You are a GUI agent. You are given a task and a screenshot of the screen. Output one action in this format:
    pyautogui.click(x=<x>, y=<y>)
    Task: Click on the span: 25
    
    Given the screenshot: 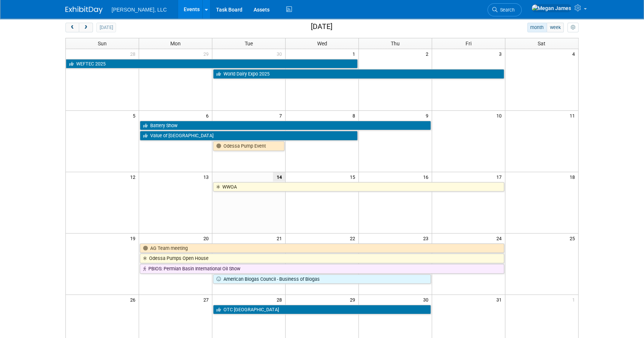 What is the action you would take?
    pyautogui.click(x=573, y=238)
    